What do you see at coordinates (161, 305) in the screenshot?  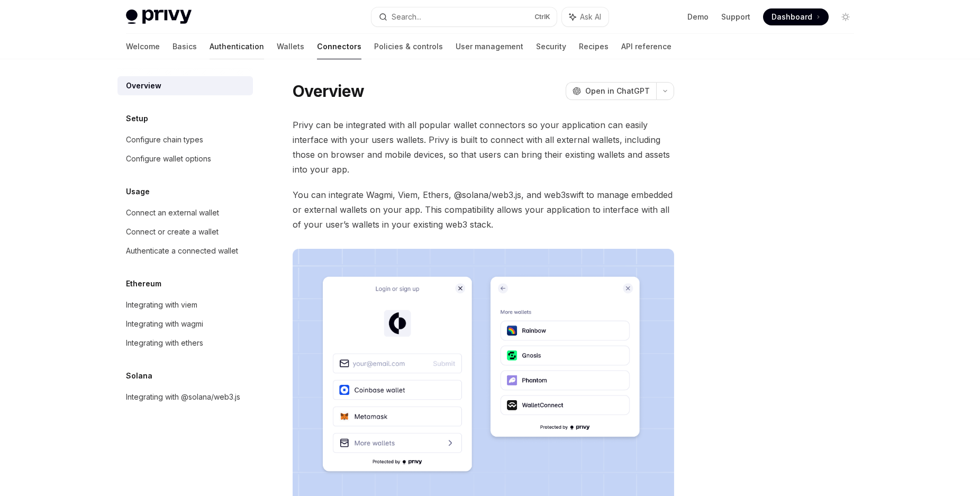 I see `div: Integrating with viem` at bounding box center [161, 305].